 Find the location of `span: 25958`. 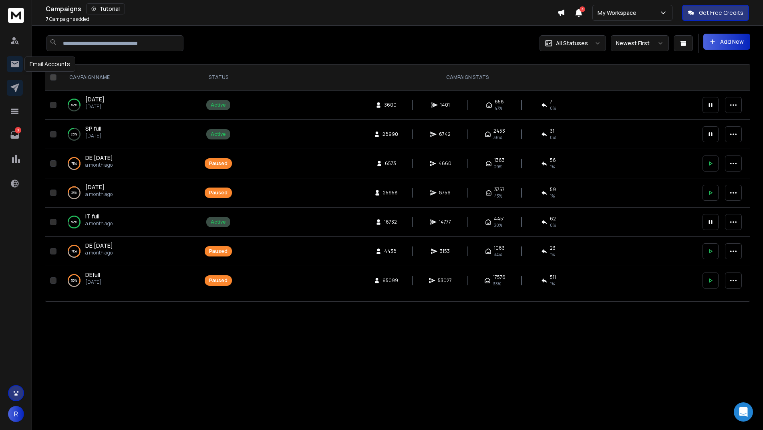

span: 25958 is located at coordinates (390, 193).